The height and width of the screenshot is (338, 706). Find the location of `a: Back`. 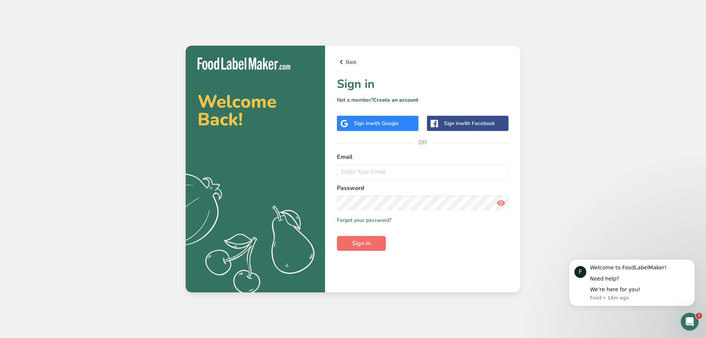

a: Back is located at coordinates (422, 62).